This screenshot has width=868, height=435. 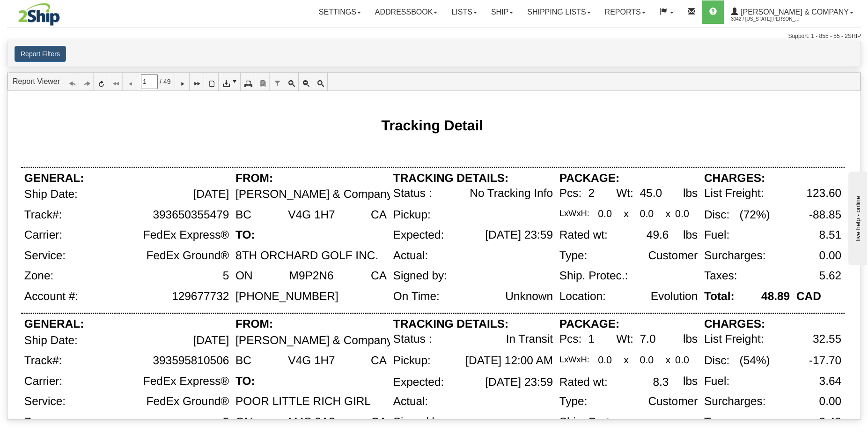 I want to click on div: CHARGES:, so click(x=735, y=324).